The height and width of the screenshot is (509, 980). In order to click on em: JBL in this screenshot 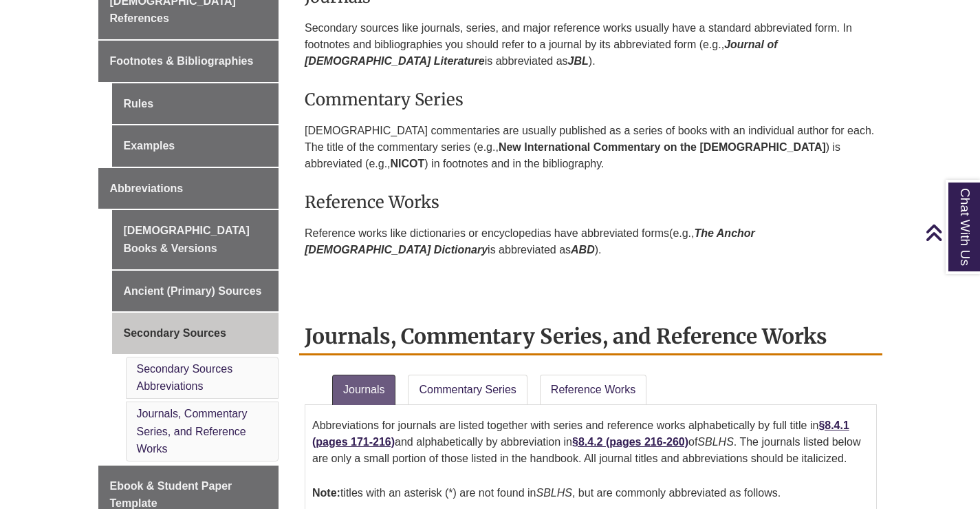, I will do `click(578, 60)`.